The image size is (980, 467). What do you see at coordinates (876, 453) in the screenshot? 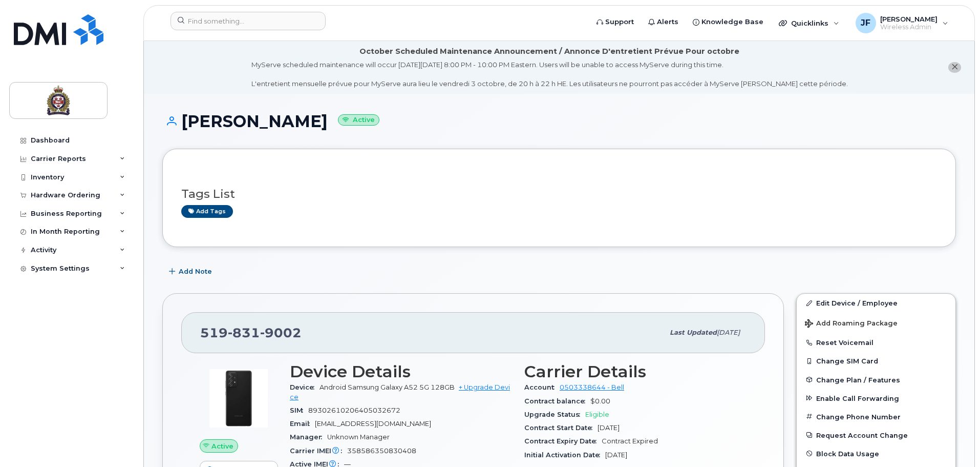
I see `button: Block Data Usage` at bounding box center [876, 453].